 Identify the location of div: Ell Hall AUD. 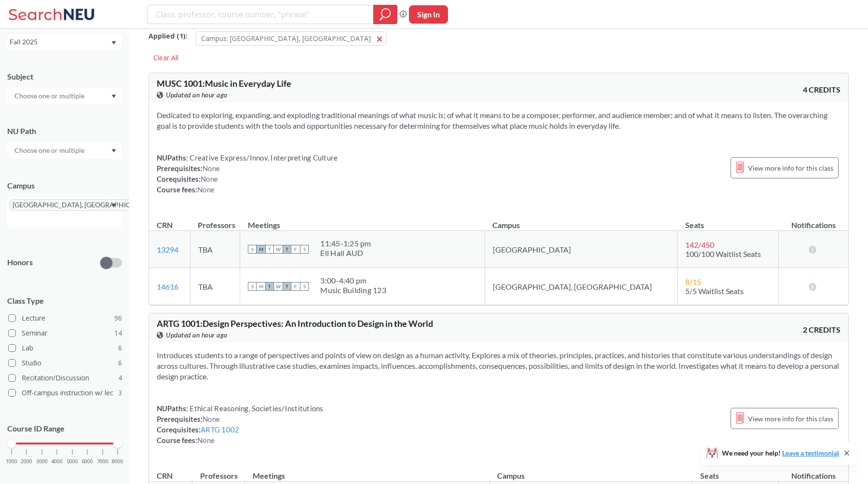
(345, 253).